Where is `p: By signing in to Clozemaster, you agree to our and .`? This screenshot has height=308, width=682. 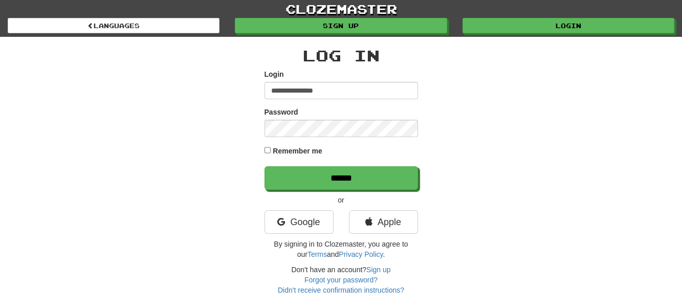 p: By signing in to Clozemaster, you agree to our and . is located at coordinates (341, 249).